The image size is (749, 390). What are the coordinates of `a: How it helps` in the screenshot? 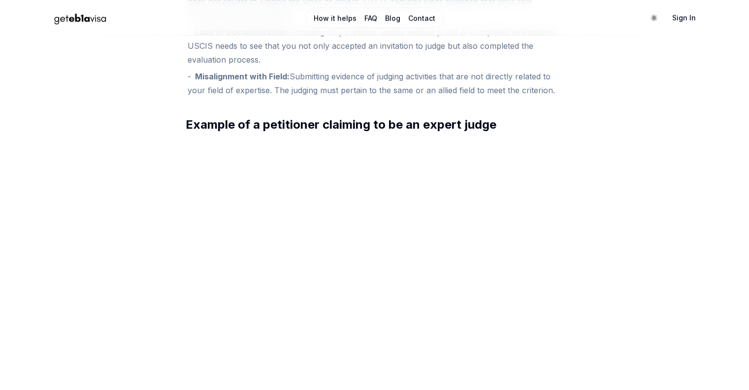 It's located at (335, 18).